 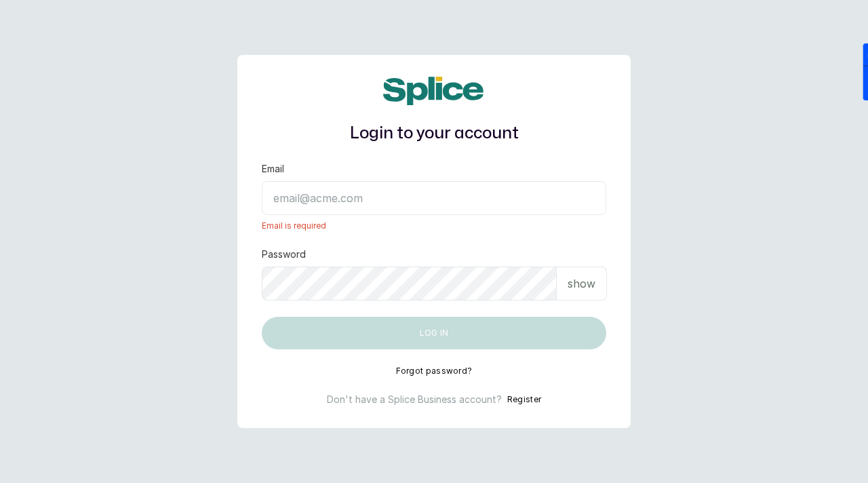 What do you see at coordinates (434, 134) in the screenshot?
I see `h1: Login to your account` at bounding box center [434, 134].